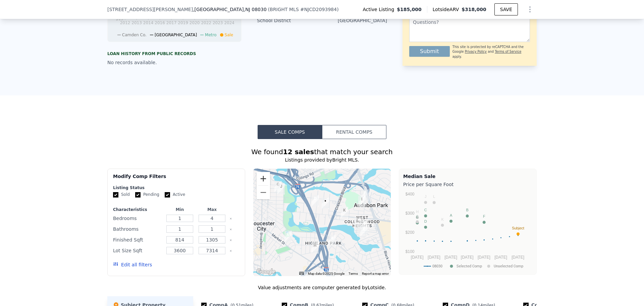 This screenshot has height=306, width=644. What do you see at coordinates (353, 273) in the screenshot?
I see `a: Terms (opens in new tab)` at bounding box center [353, 273].